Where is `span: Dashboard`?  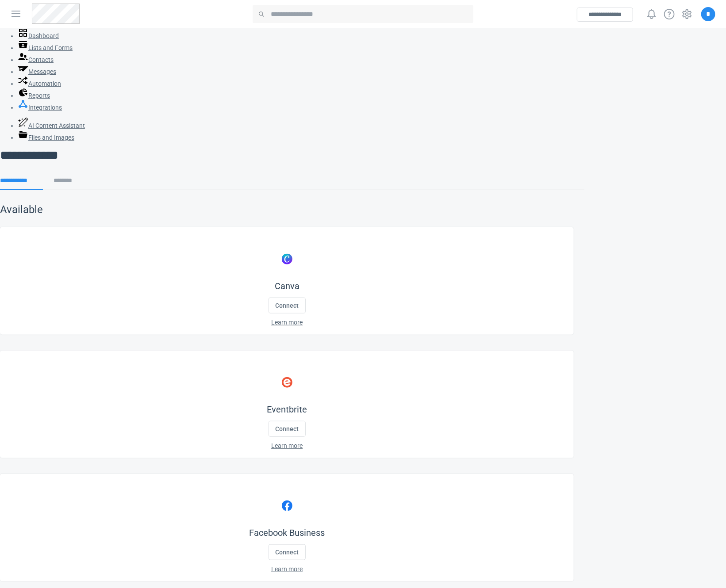 span: Dashboard is located at coordinates (43, 36).